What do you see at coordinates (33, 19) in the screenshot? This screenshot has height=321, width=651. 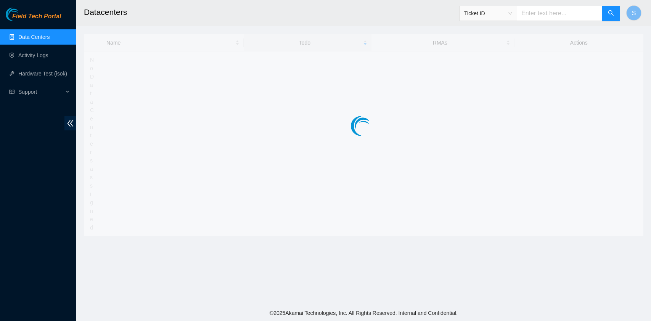 I see `a: Akamai TechnologiesField Tech Portal` at bounding box center [33, 19].